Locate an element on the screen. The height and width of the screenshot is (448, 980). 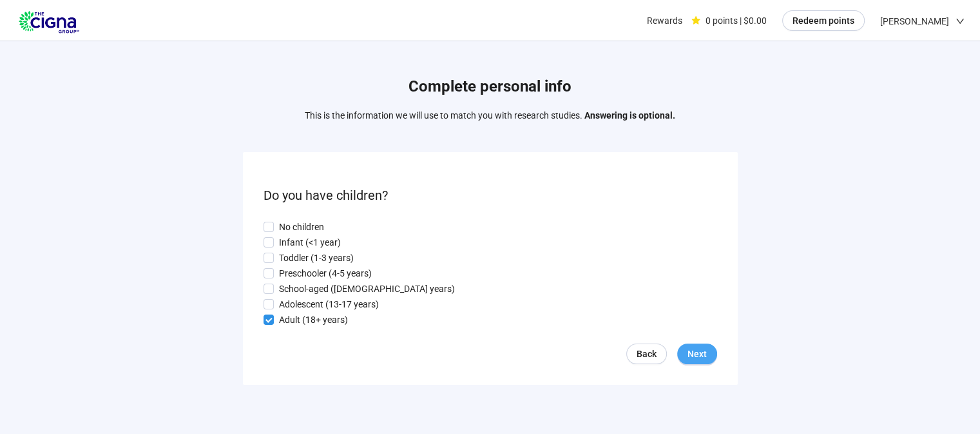
span: Redeem points is located at coordinates (823, 21).